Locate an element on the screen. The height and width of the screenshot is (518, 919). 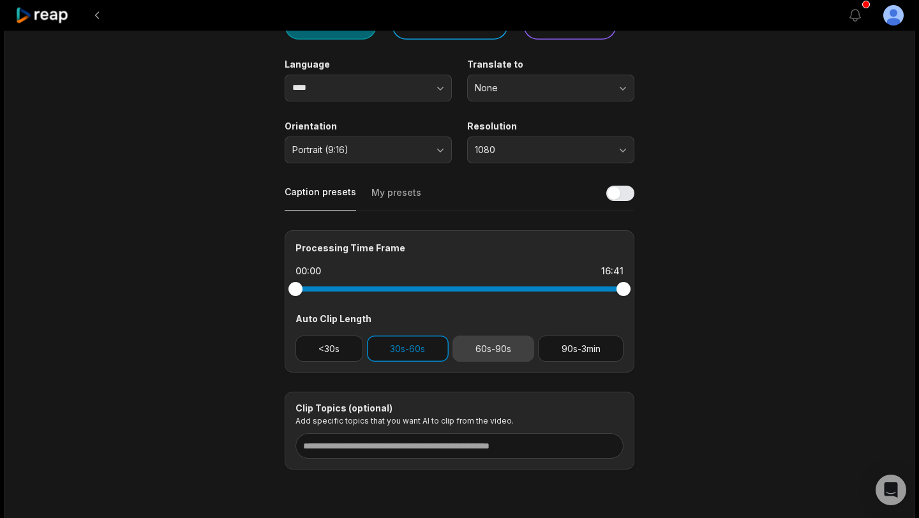
button: None is located at coordinates (551, 88).